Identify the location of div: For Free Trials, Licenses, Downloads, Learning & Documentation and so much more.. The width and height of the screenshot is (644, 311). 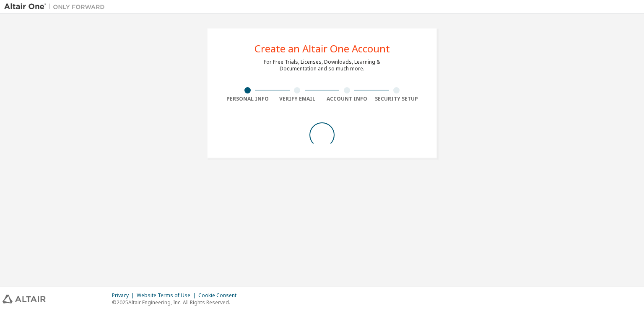
(322, 66).